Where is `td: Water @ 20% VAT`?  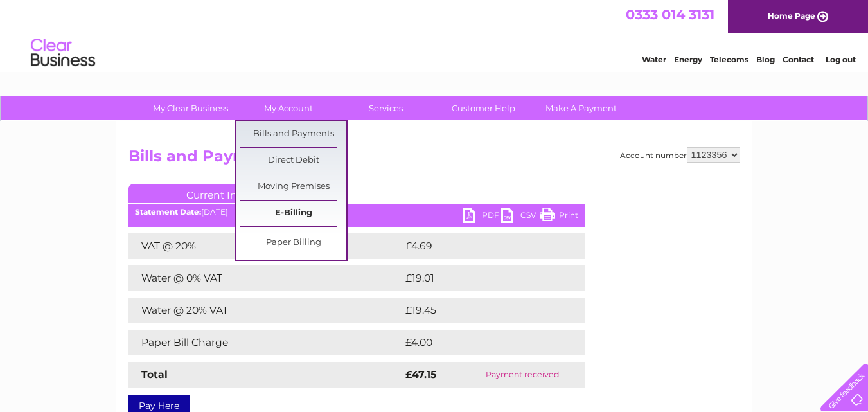
td: Water @ 20% VAT is located at coordinates (266, 311).